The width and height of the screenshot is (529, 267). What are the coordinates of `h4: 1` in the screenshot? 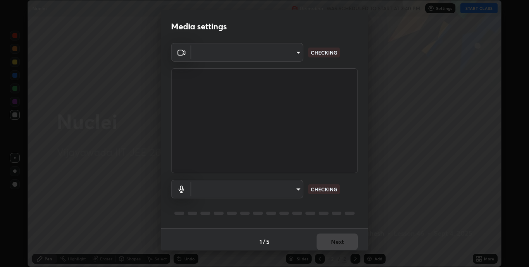 It's located at (261, 242).